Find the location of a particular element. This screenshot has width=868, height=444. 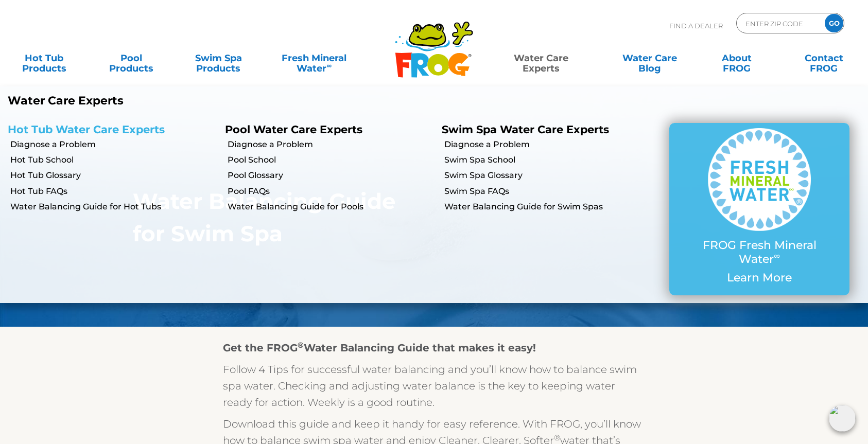

a: Water Balancing Guide for Pools is located at coordinates (331, 207).